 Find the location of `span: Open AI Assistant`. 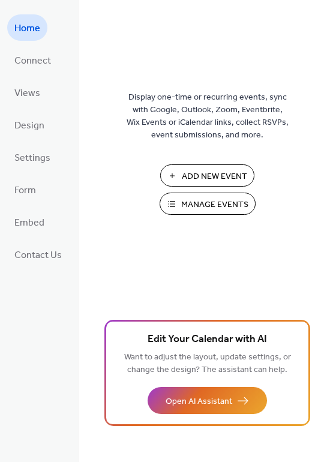

span: Open AI Assistant is located at coordinates (199, 402).